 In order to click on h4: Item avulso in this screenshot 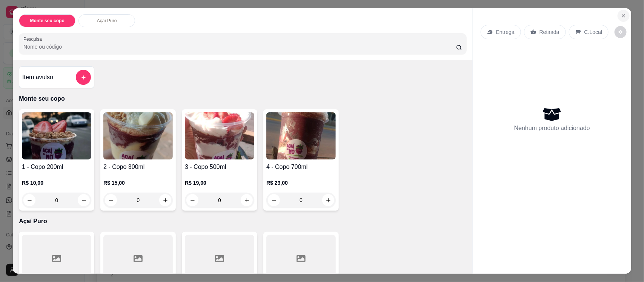, I will do `click(38, 77)`.